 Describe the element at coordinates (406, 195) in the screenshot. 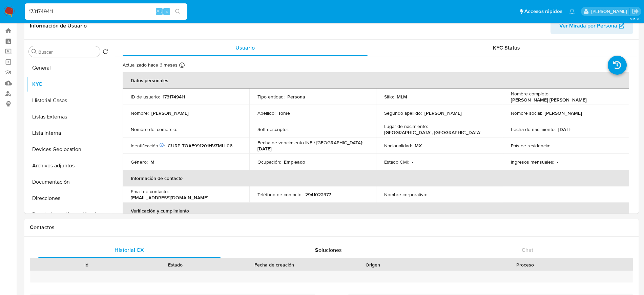

I see `p: Nombre corporativo :` at that location.